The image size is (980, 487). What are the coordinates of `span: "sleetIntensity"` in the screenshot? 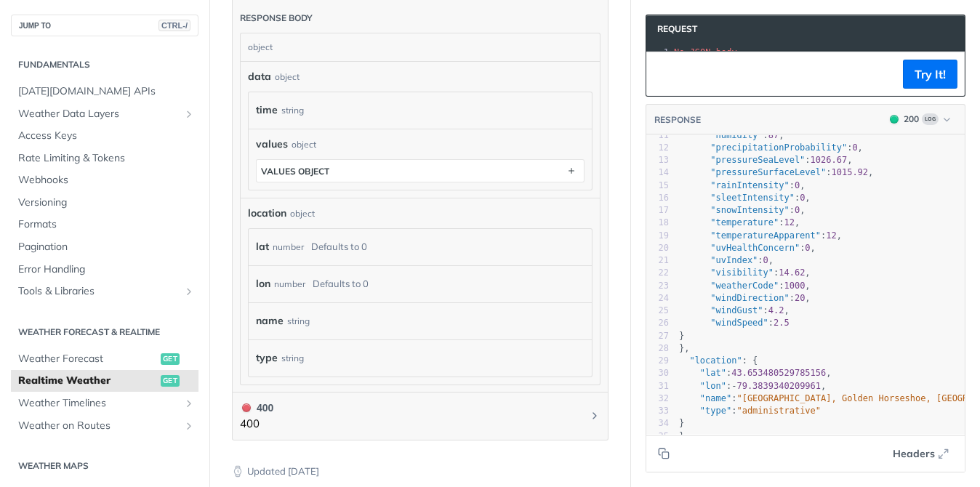 It's located at (752, 197).